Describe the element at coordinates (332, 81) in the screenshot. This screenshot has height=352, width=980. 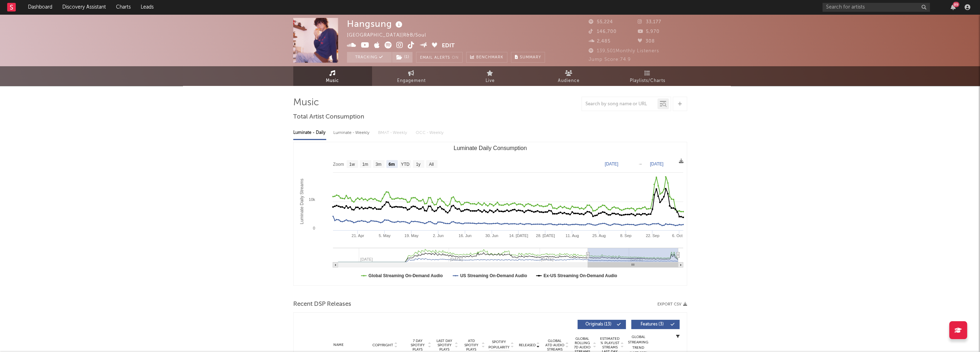
I see `span: Music` at that location.